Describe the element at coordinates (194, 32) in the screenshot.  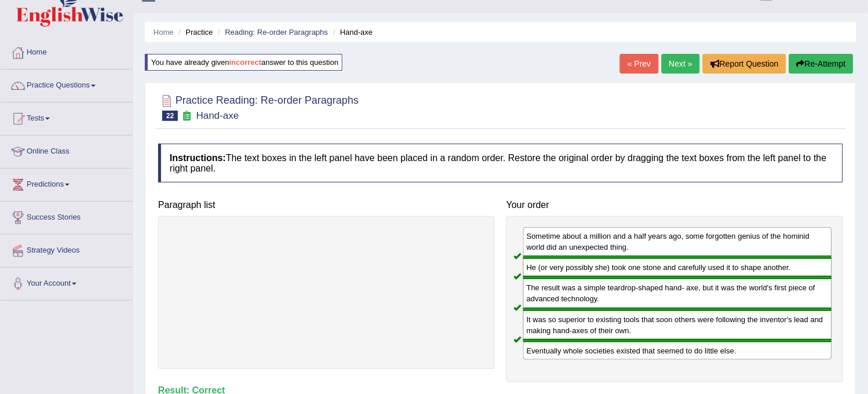
I see `li: Practice` at that location.